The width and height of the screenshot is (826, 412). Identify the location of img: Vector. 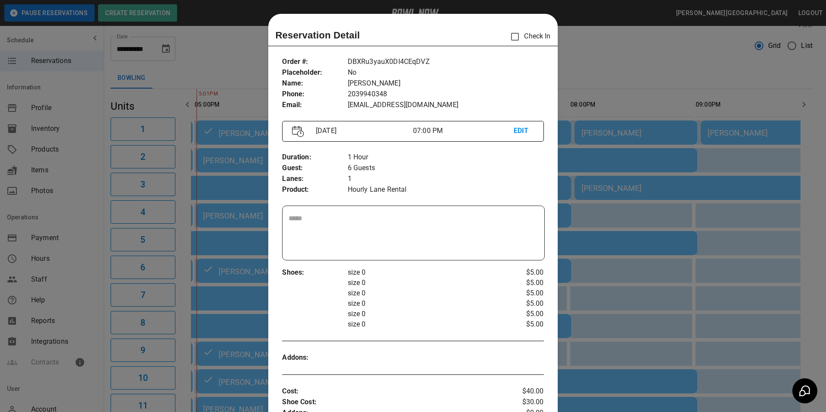
(298, 131).